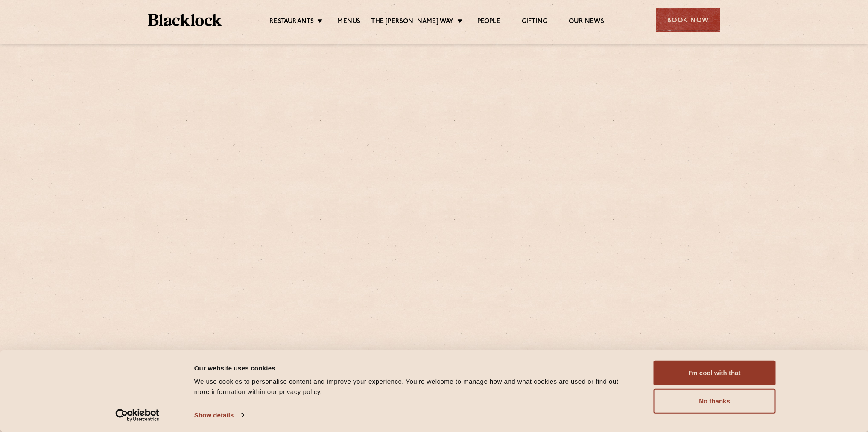 The height and width of the screenshot is (432, 868). I want to click on a: Menus, so click(349, 22).